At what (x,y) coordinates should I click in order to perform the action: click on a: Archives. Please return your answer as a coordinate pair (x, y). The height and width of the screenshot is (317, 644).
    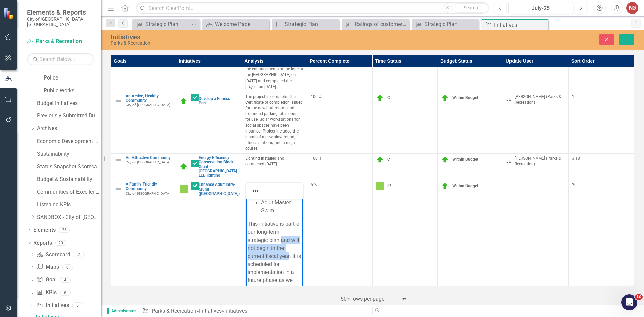
    Looking at the image, I should click on (69, 129).